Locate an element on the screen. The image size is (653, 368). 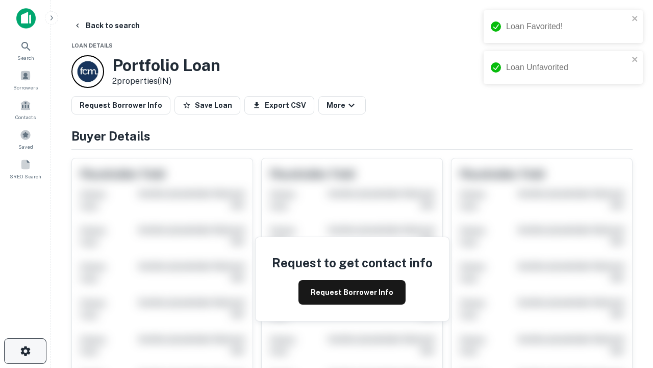
button: Back to search is located at coordinates (107, 26).